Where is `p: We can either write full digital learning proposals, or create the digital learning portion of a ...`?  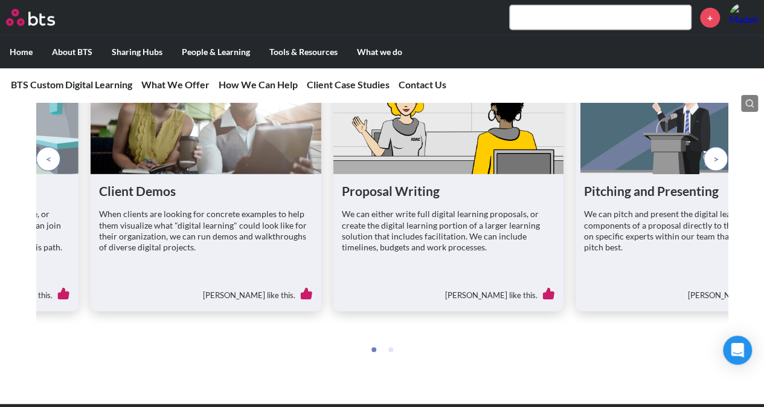 p: We can either write full digital learning proposals, or create the digital learning portion of a ... is located at coordinates (449, 230).